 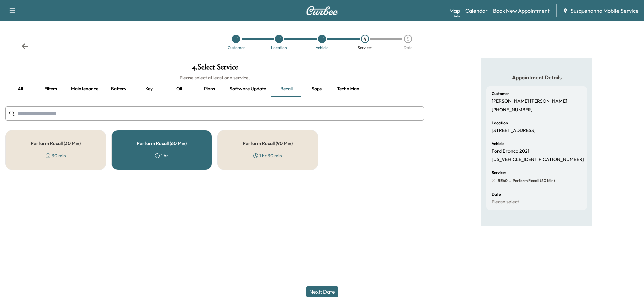 I want to click on h1: 4 . Select Service, so click(x=215, y=69).